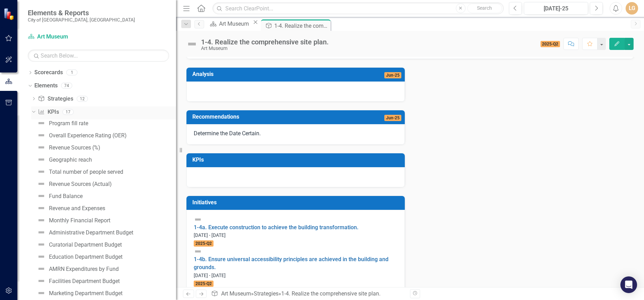  Describe the element at coordinates (46, 86) in the screenshot. I see `a: Elements` at that location.